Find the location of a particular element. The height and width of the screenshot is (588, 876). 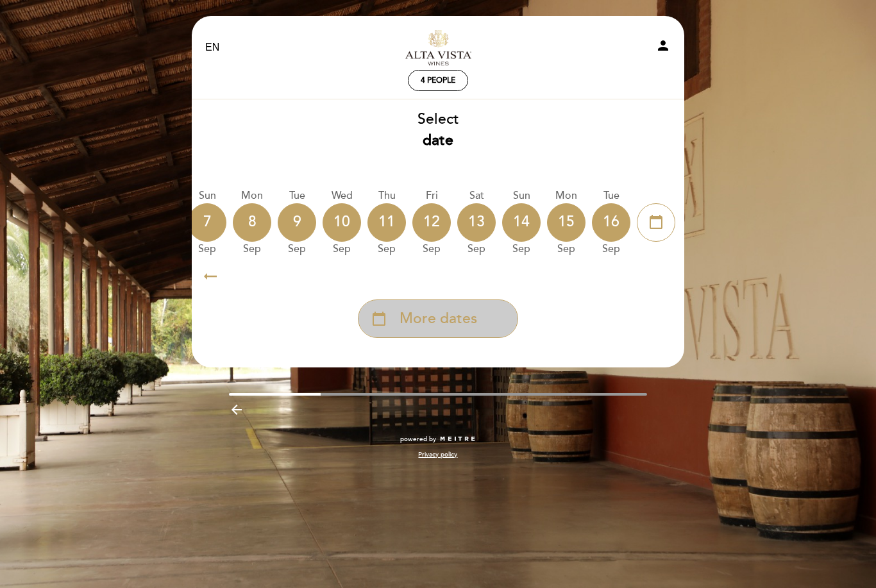

i: person is located at coordinates (663, 46).